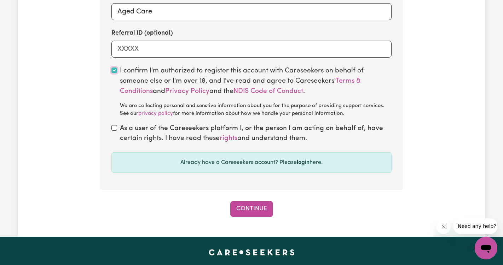 This screenshot has height=265, width=503. I want to click on div: Already have a Careseekers account? Please here., so click(251, 163).